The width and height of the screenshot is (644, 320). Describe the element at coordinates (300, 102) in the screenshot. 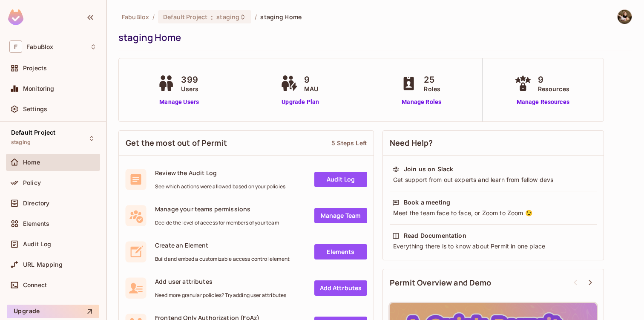

I see `a: Upgrade Plan` at that location.